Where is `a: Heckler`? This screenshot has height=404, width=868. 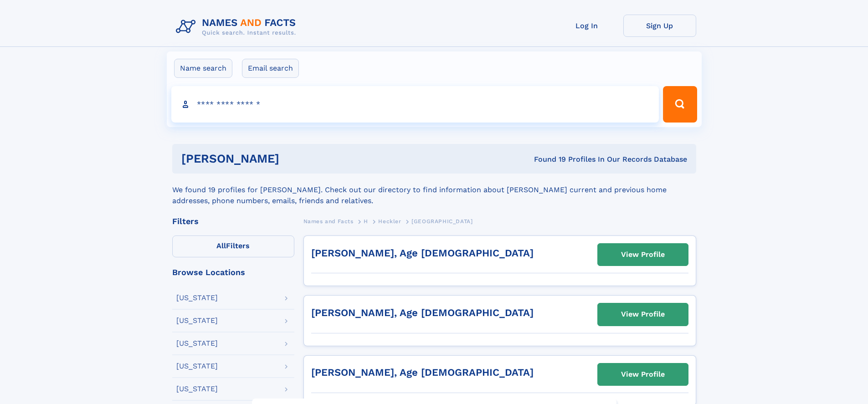 a: Heckler is located at coordinates (389, 221).